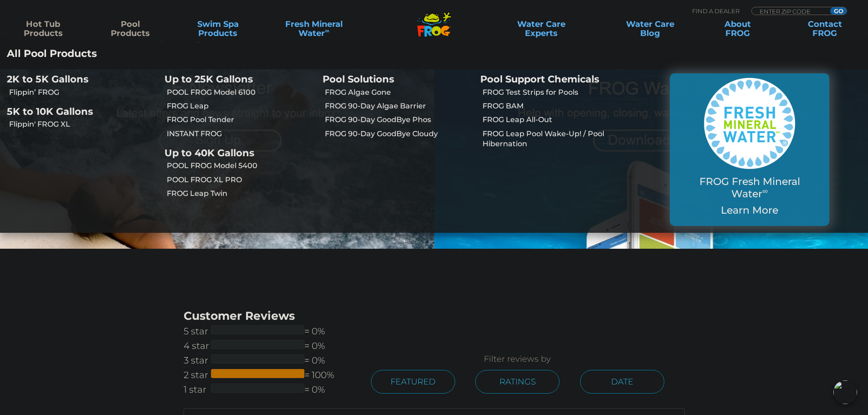 This screenshot has height=415, width=868. What do you see at coordinates (399, 134) in the screenshot?
I see `a: FROG 90-Day GoodBye Cloudy` at bounding box center [399, 134].